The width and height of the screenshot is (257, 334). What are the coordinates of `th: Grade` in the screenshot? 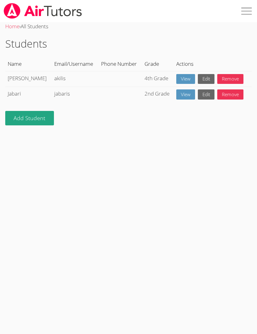 It's located at (158, 64).